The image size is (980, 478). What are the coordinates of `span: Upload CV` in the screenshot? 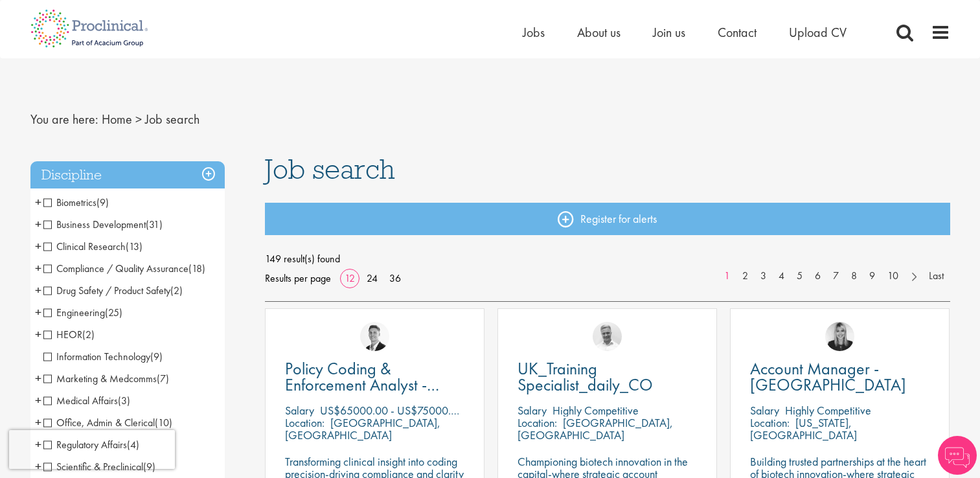 It's located at (817, 32).